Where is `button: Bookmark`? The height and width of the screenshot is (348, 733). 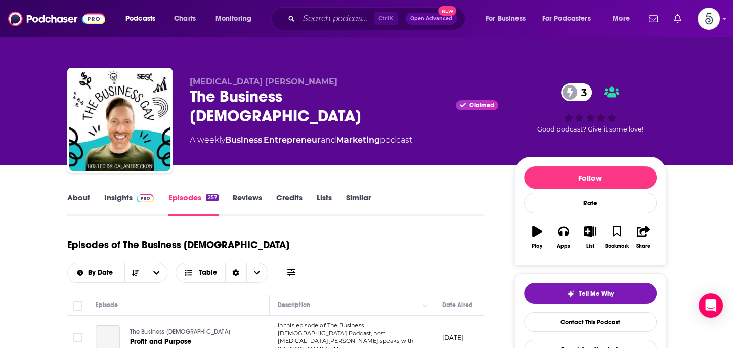
button: Bookmark is located at coordinates (616, 237).